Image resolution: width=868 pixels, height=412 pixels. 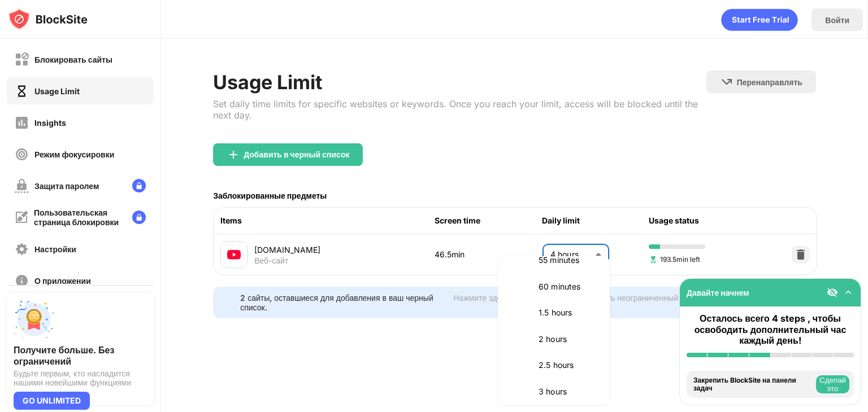 I want to click on p: 2.5 hours, so click(x=567, y=366).